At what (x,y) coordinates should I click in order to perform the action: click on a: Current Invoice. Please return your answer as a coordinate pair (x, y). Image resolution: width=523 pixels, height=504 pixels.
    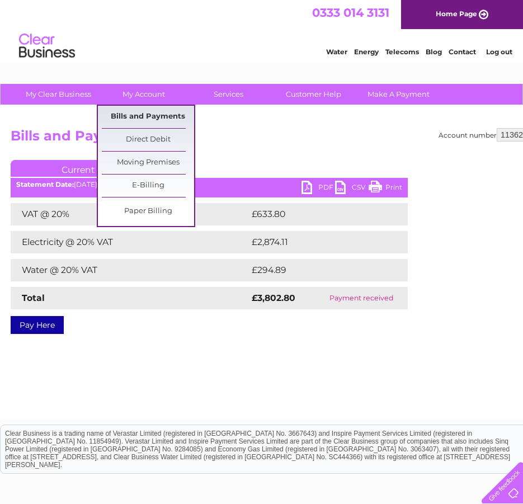
    Looking at the image, I should click on (94, 168).